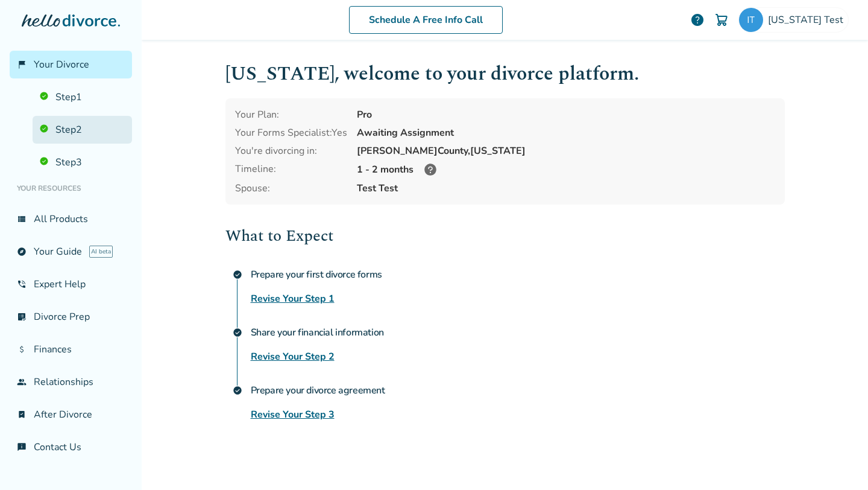  Describe the element at coordinates (291, 169) in the screenshot. I see `div: Timeline:` at that location.